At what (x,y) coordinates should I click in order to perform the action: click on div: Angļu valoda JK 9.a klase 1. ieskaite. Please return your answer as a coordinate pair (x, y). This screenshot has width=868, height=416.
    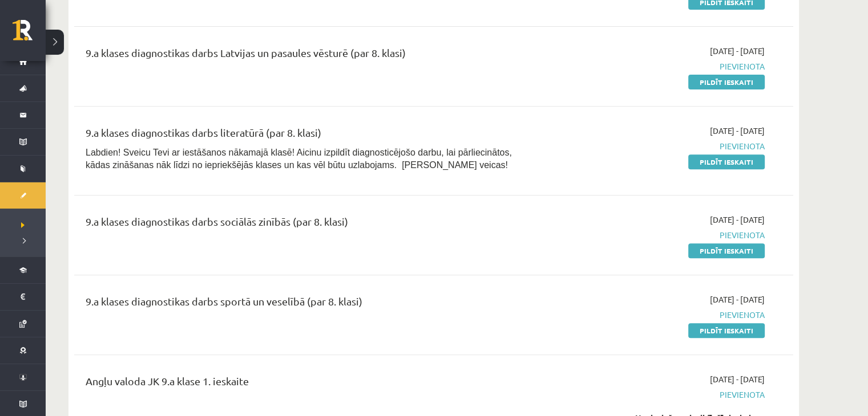
    Looking at the image, I should click on (309, 384).